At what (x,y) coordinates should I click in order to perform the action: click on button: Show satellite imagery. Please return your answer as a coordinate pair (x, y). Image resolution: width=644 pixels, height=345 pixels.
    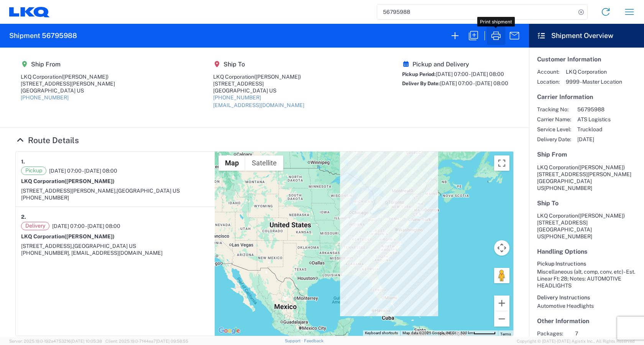
    Looking at the image, I should click on (264, 163).